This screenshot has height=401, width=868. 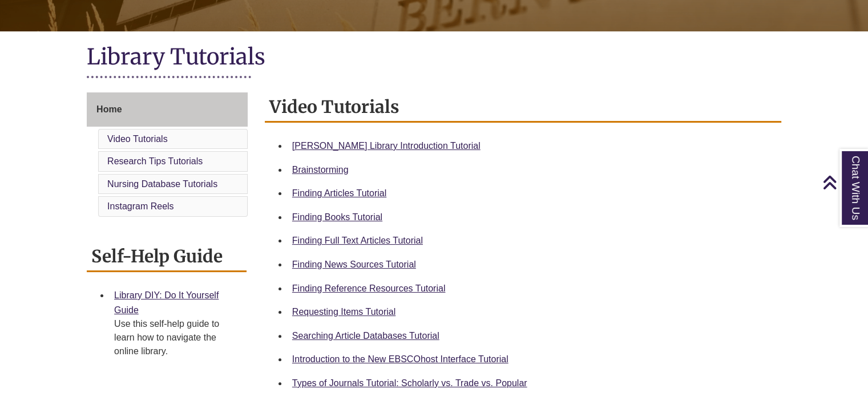 What do you see at coordinates (320, 169) in the screenshot?
I see `a: Brainstorming` at bounding box center [320, 169].